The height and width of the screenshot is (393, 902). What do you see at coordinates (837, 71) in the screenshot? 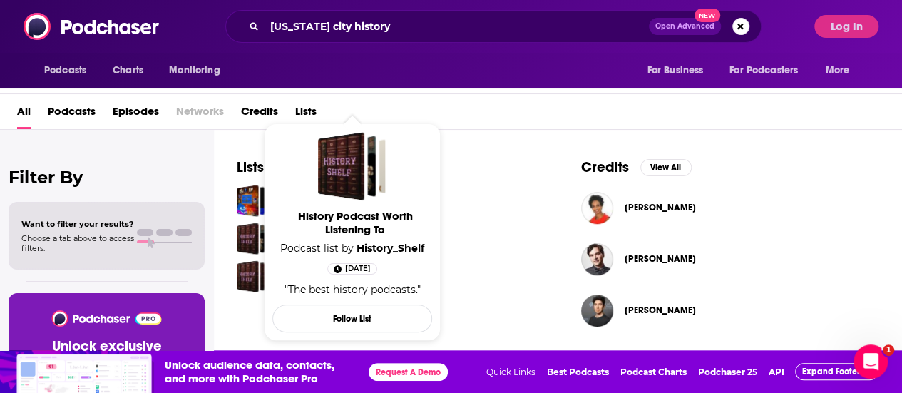
I see `span: More` at bounding box center [837, 71].